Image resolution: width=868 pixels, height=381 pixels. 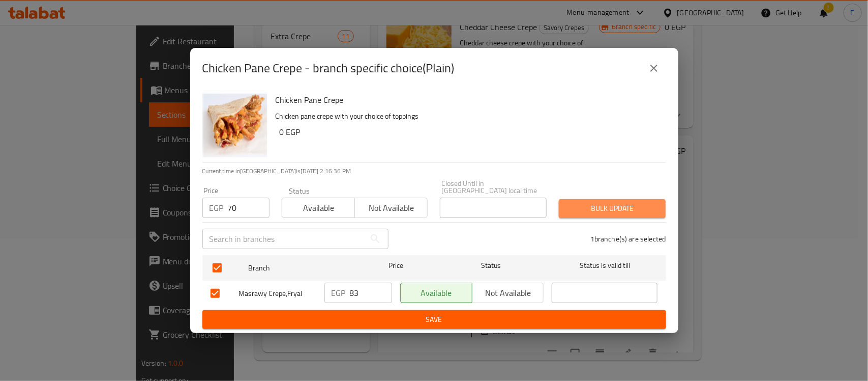 What do you see at coordinates (235, 125) in the screenshot?
I see `img: Chicken Pane Crepe` at bounding box center [235, 125].